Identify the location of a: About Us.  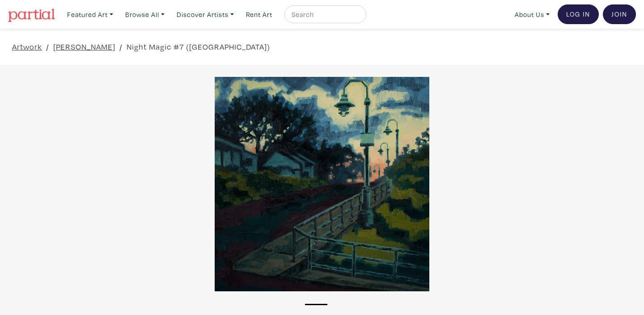
(532, 14).